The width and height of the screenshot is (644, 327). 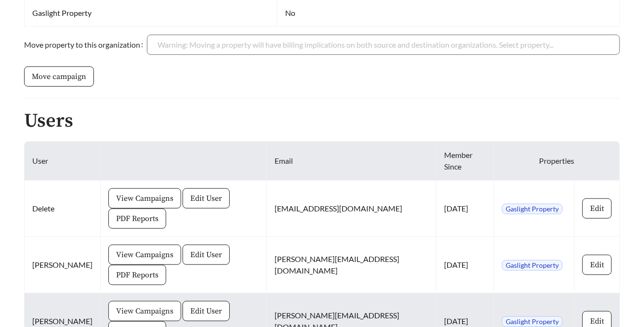 What do you see at coordinates (85, 45) in the screenshot?
I see `label: Move property to this organization` at bounding box center [85, 45].